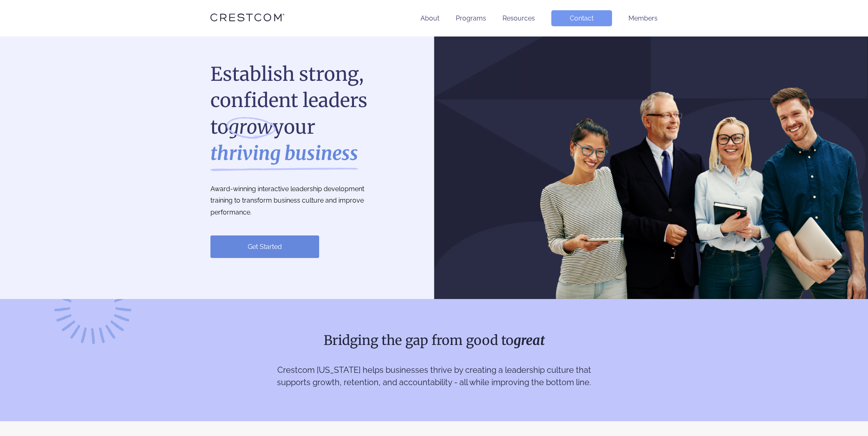 The image size is (868, 436). Describe the element at coordinates (643, 18) in the screenshot. I see `a: Members` at that location.